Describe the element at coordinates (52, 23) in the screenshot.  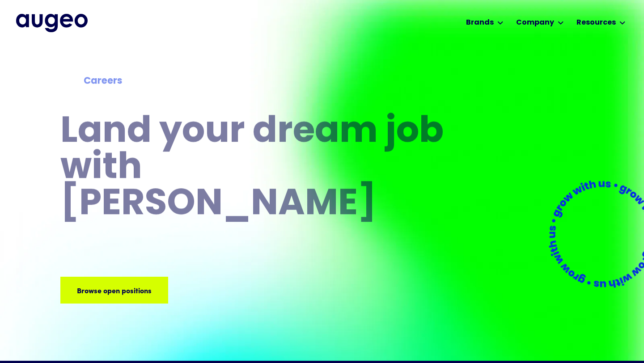
I see `img: Augeo's full logo in midnight blue.` at that location.